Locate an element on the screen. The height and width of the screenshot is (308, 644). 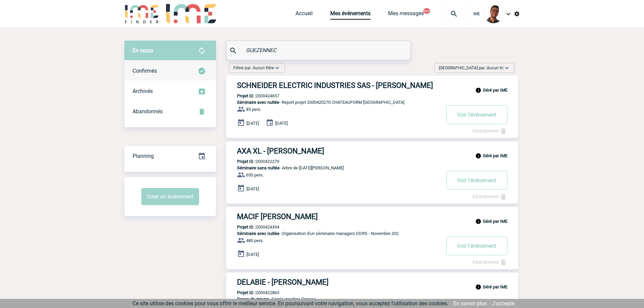
span: En cours is located at coordinates (143, 50).